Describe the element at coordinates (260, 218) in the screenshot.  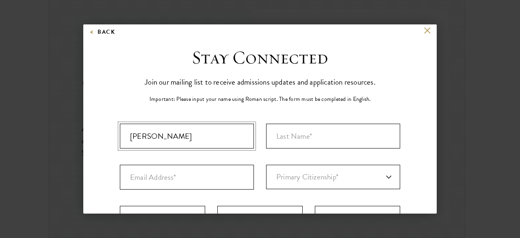
I see `select: Day` at that location.